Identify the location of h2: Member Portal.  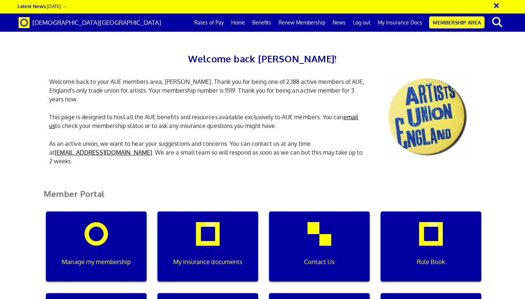
(262, 198).